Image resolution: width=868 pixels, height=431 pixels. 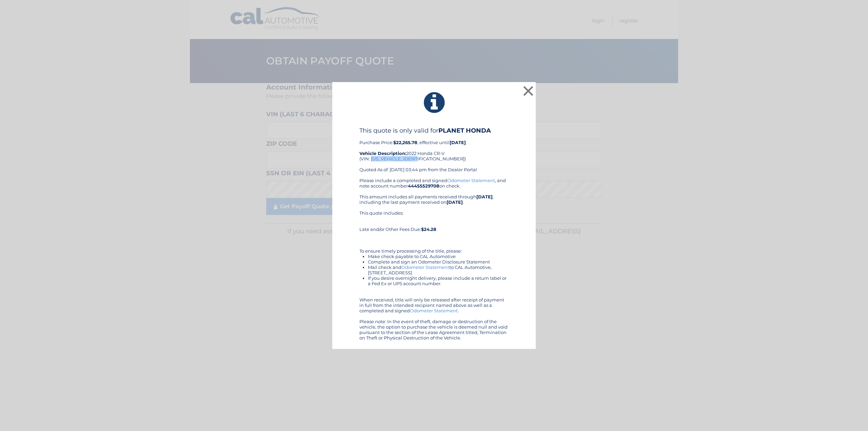 What do you see at coordinates (434, 259) in the screenshot?
I see `div: Please include a completed and signed , and note account number on check. This amount includes al...` at bounding box center [434, 259].